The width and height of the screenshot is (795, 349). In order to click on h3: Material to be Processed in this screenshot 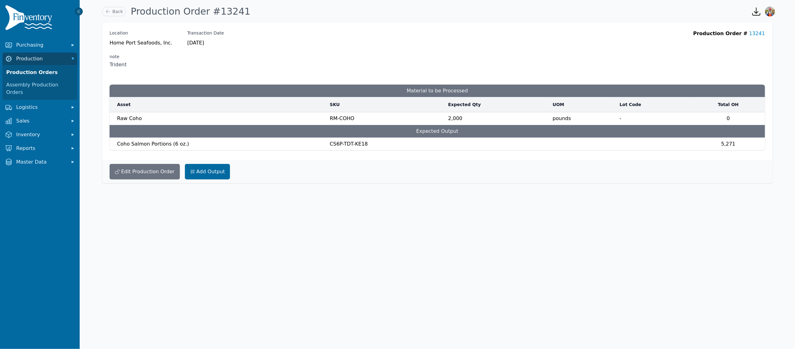, I will do `click(437, 91)`.